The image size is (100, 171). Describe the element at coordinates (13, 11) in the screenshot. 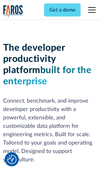

I see `img: Logo of the analytics and reporting company Faros.` at that location.